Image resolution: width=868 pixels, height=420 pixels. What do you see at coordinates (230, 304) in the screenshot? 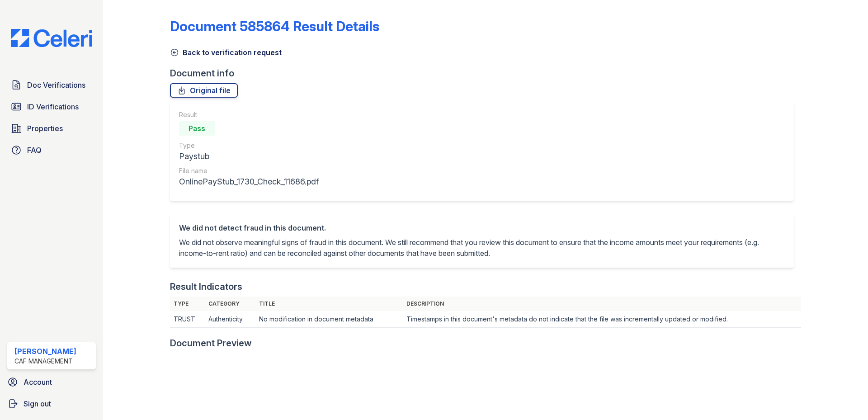
I see `th: Category` at bounding box center [230, 304].